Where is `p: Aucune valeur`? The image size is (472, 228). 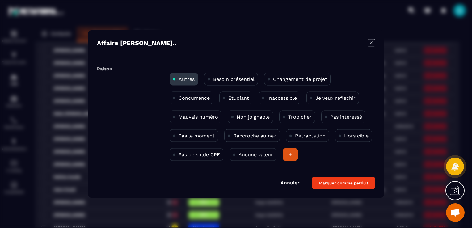 p: Aucune valeur is located at coordinates (256, 154).